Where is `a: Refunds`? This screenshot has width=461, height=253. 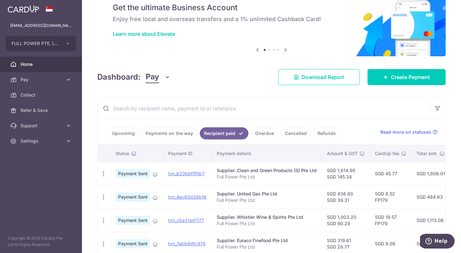 a: Refunds is located at coordinates (327, 134).